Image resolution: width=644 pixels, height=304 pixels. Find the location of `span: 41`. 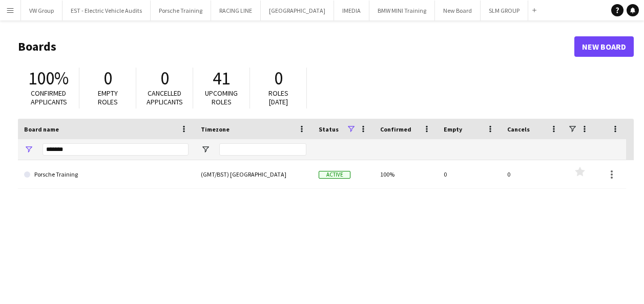

span: 41 is located at coordinates (221, 78).